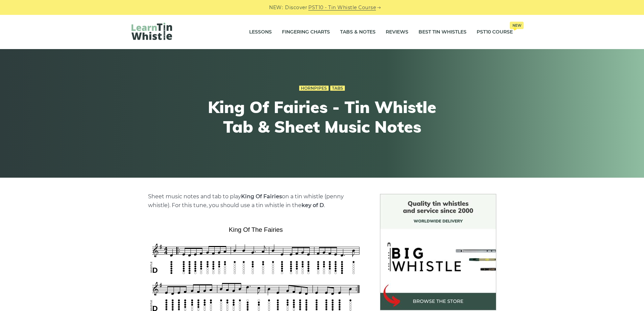 The width and height of the screenshot is (644, 311). What do you see at coordinates (358, 32) in the screenshot?
I see `a: Tabs & Notes` at bounding box center [358, 32].